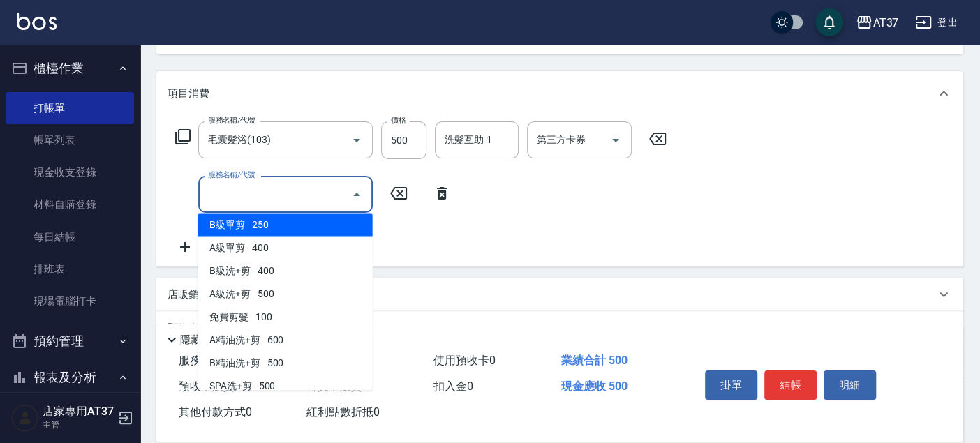  What do you see at coordinates (212, 340) in the screenshot?
I see `p: 隱藏業績明細` at bounding box center [212, 340].